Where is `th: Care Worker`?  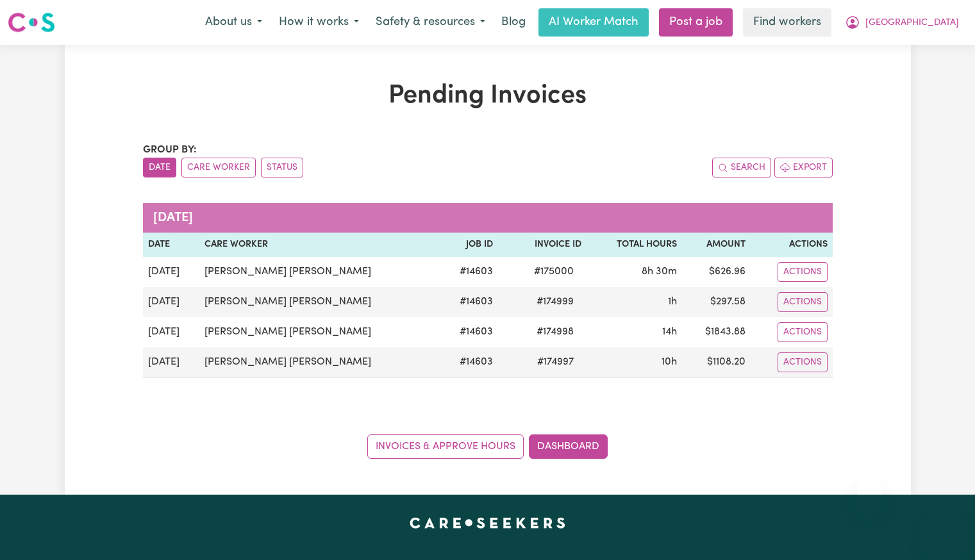
th: Care Worker is located at coordinates (319, 245).